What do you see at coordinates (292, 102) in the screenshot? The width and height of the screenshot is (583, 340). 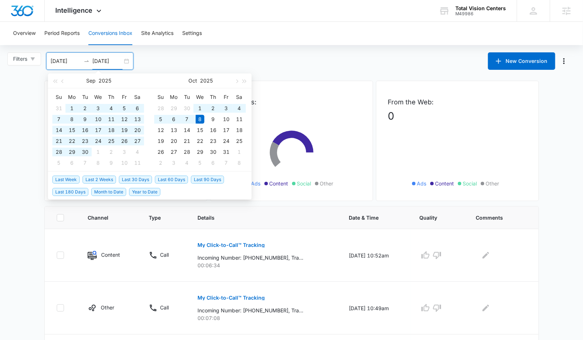 I see `p: From Calls:` at bounding box center [292, 102].